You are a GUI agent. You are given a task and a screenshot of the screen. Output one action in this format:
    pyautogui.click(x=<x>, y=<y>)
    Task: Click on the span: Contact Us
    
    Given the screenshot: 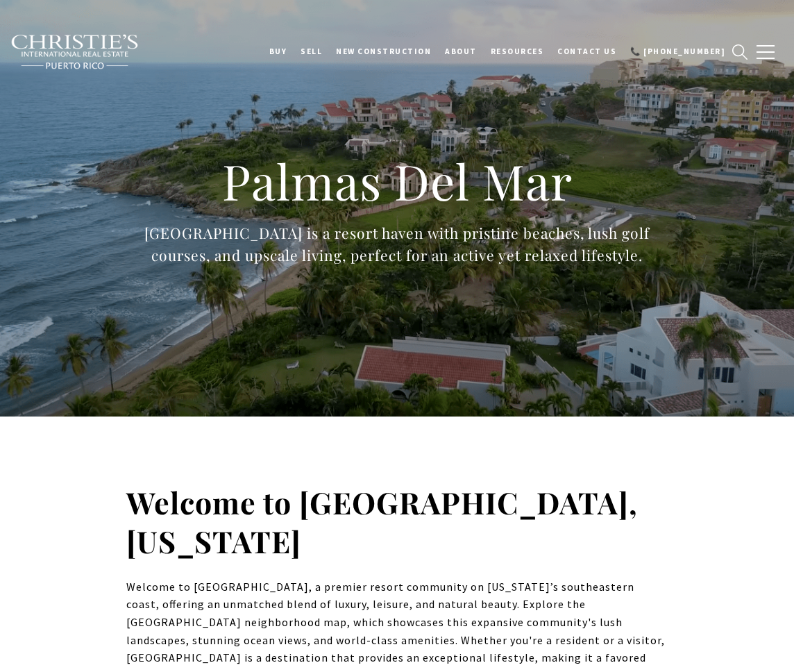 What is the action you would take?
    pyautogui.click(x=587, y=51)
    